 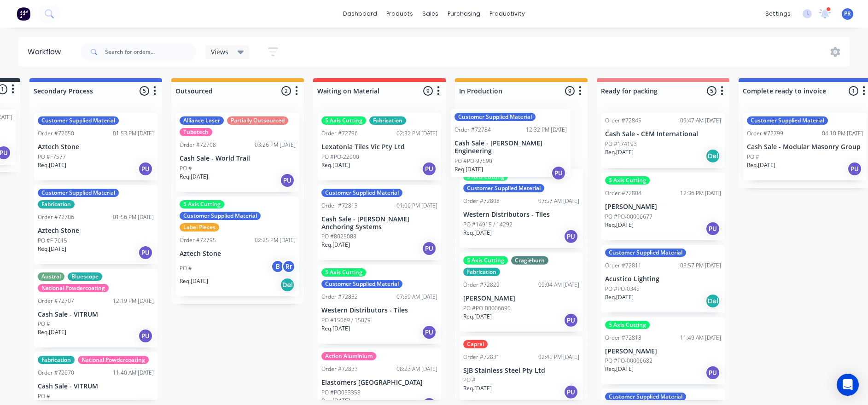 What do you see at coordinates (23, 14) in the screenshot?
I see `img: Factory` at bounding box center [23, 14].